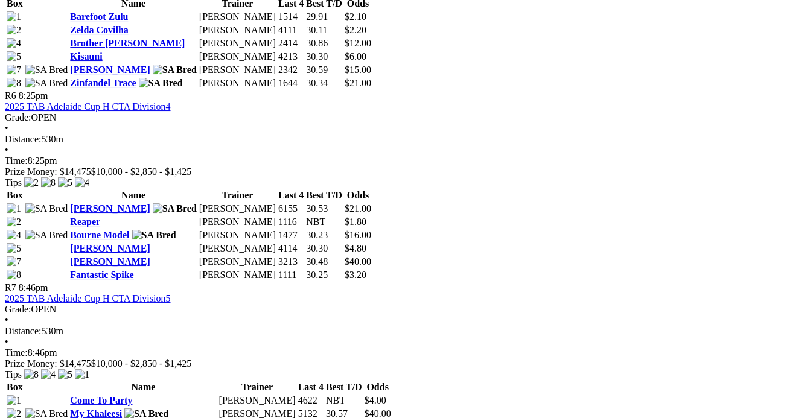  What do you see at coordinates (291, 235) in the screenshot?
I see `td: 1477` at bounding box center [291, 235].